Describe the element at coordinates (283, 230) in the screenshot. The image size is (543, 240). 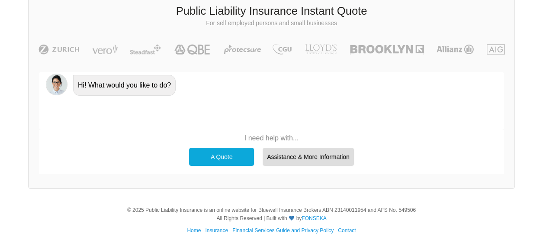
I see `a: Financial Services Guide and Privacy Policy` at that location.